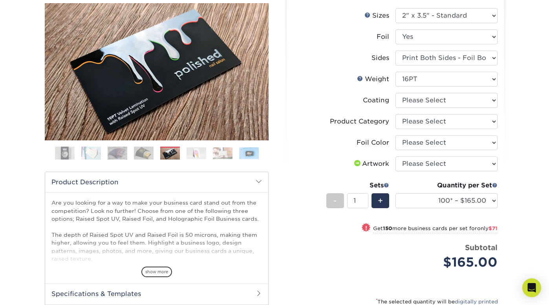 The width and height of the screenshot is (549, 305). I want to click on small: The selected quantity will be, so click(436, 302).